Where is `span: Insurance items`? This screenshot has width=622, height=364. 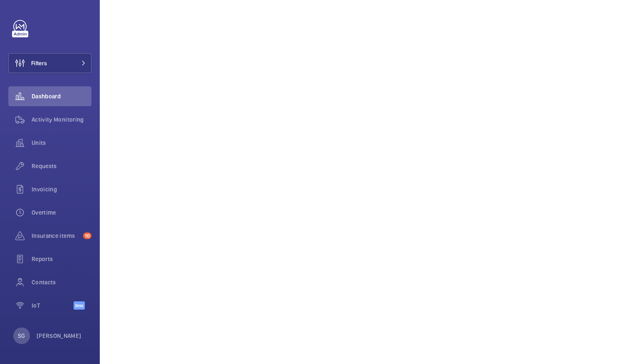 span: Insurance items is located at coordinates (56, 236).